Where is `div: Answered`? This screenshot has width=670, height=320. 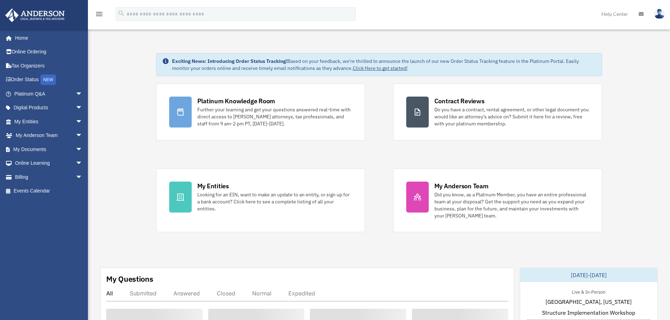
div: Answered is located at coordinates (186, 294).